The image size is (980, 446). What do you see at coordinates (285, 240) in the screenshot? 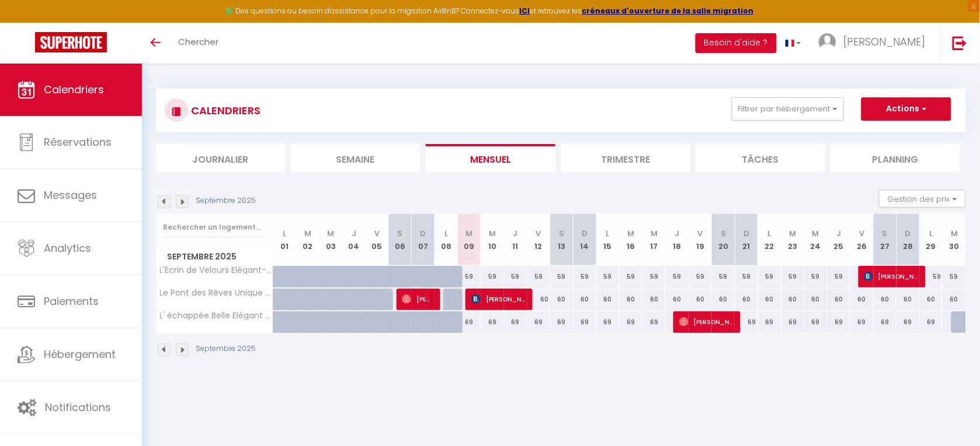
I see `th: 01` at bounding box center [285, 240].